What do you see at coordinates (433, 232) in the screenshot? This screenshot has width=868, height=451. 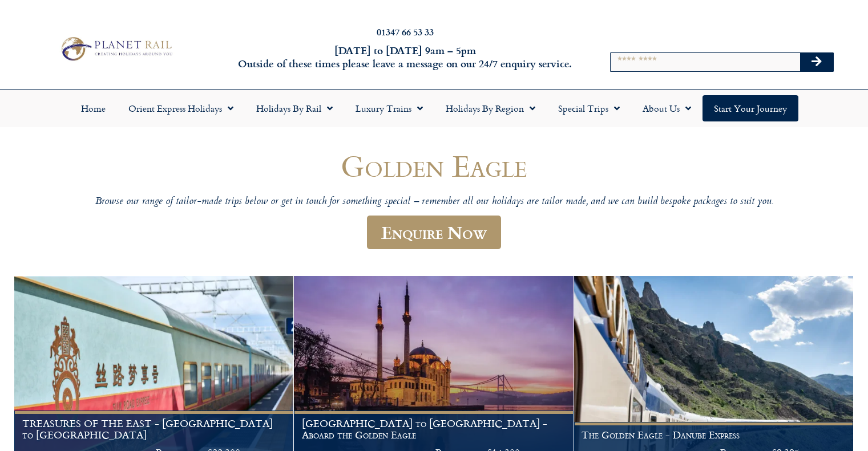 I see `a: Enquire Now` at bounding box center [433, 232].